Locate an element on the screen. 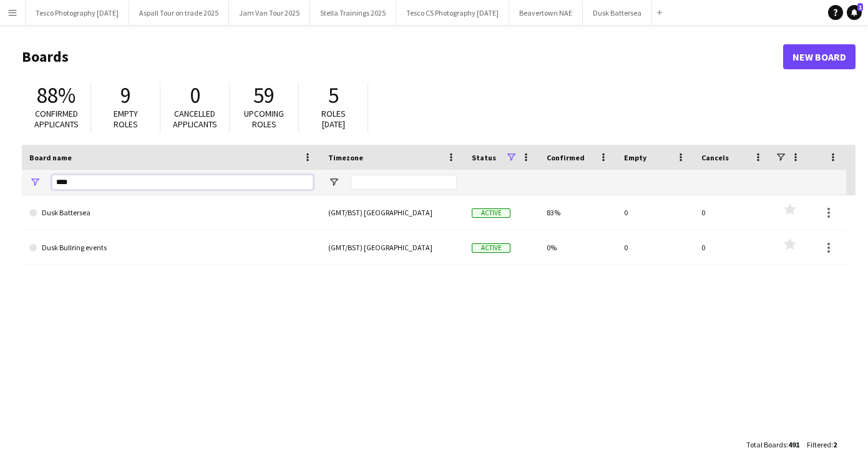  a: Dusk Bullring events is located at coordinates (171, 248).